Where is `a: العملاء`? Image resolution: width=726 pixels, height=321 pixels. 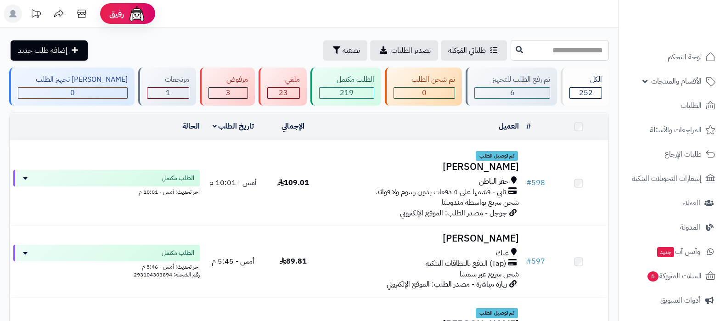
a: العملاء is located at coordinates (672, 203).